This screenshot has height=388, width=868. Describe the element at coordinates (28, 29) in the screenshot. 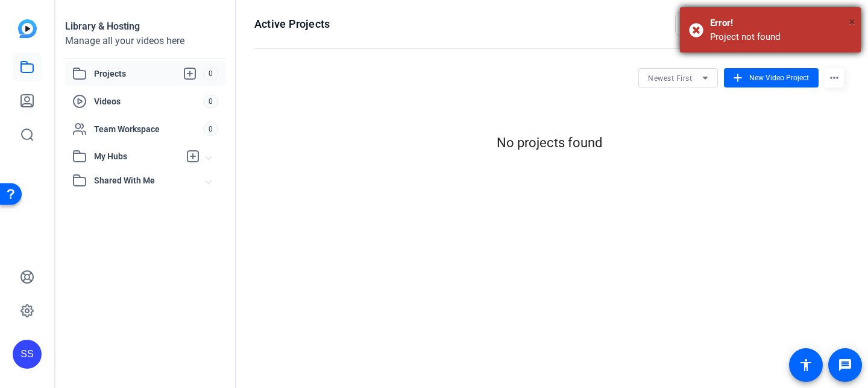

I see `img: blue-gradient.svg` at that location.